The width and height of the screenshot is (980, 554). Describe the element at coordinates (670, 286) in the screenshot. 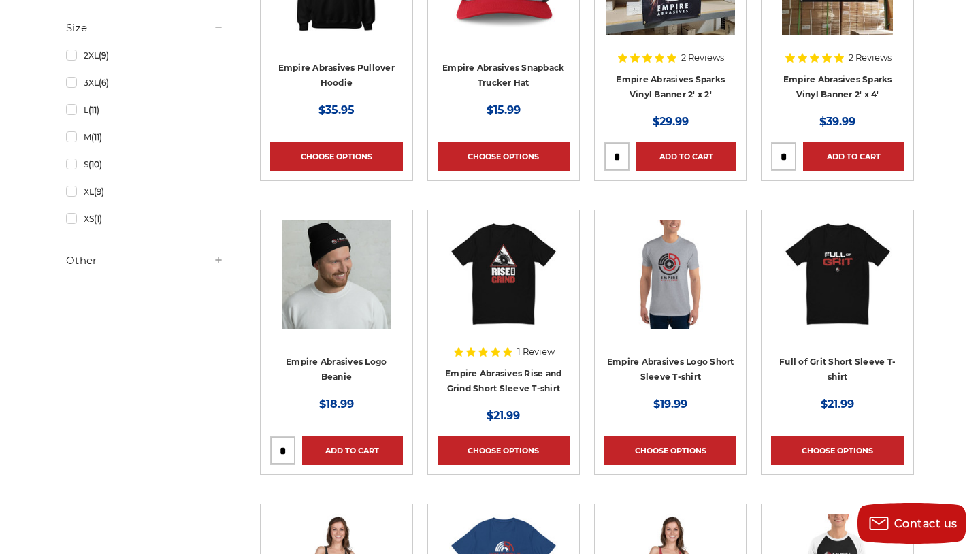

I see `a: Empire Abrasives logo short sleeve tee shirt - Heather Grey - On model` at that location.